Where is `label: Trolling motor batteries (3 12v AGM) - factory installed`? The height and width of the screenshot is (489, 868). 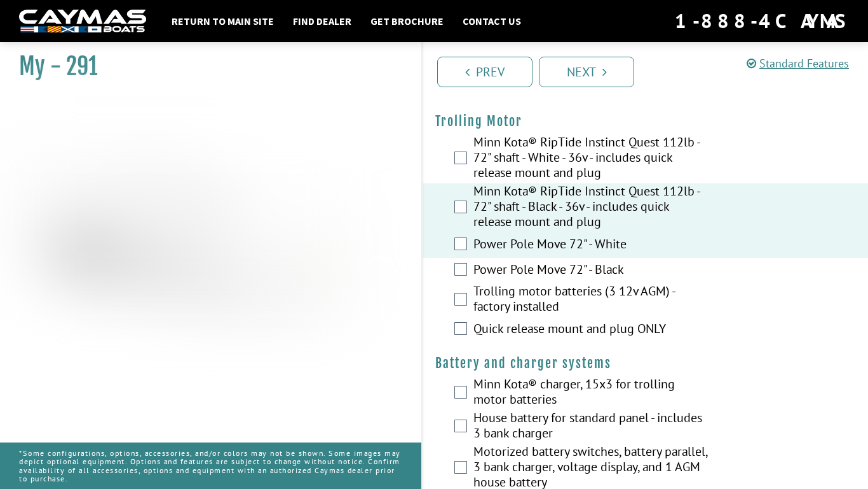 label: Trolling motor batteries (3 12v AGM) - factory installed is located at coordinates (592, 300).